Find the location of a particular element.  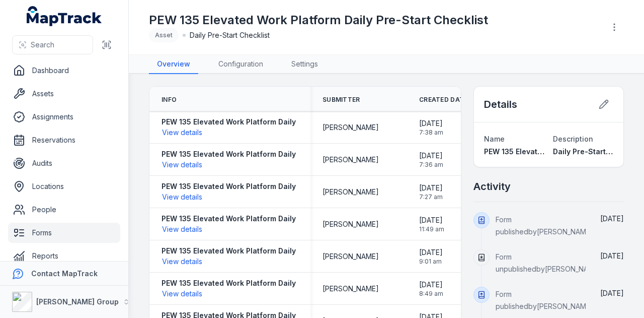

span: Created Date is located at coordinates (443, 100).